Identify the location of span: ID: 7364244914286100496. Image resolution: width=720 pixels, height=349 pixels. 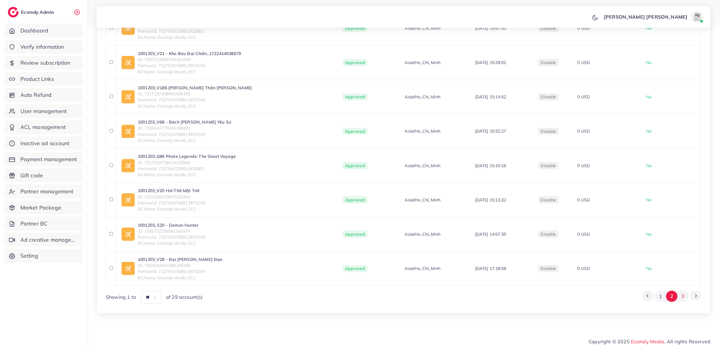
(180, 265).